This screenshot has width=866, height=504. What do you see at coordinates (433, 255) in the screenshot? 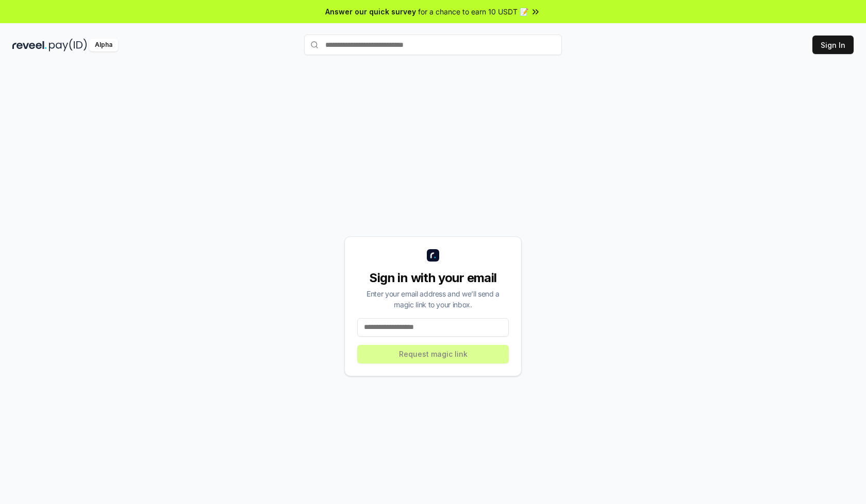
I see `img: logo_small` at bounding box center [433, 255].